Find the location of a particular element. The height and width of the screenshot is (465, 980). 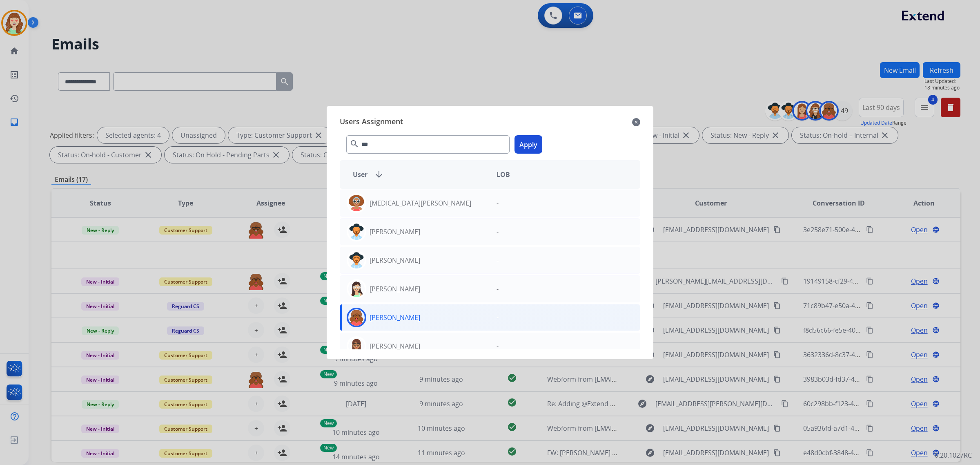

span: LOB is located at coordinates (503, 174).